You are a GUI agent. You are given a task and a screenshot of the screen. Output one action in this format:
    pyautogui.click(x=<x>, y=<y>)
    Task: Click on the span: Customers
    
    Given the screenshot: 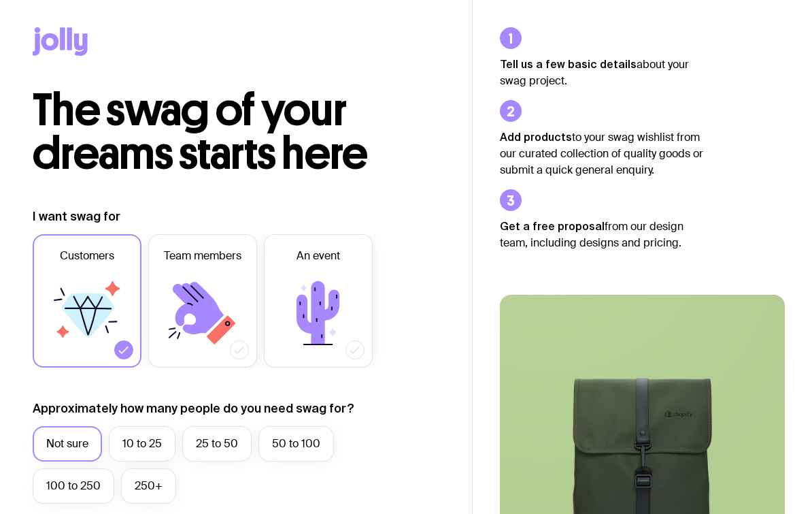 What is the action you would take?
    pyautogui.click(x=87, y=256)
    